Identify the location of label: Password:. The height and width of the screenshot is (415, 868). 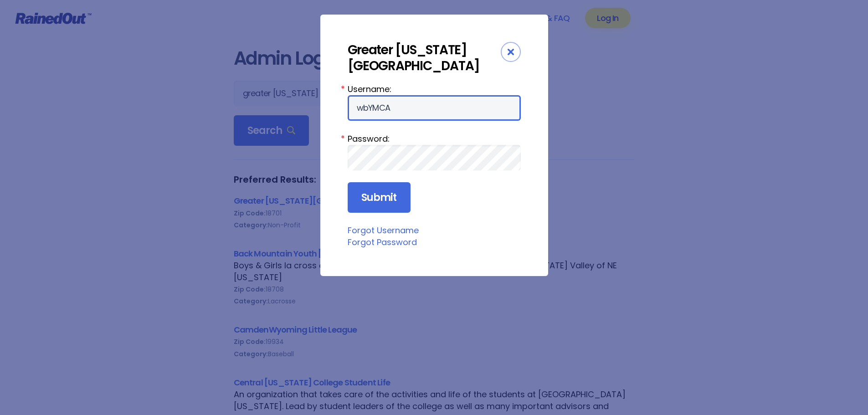
(434, 139).